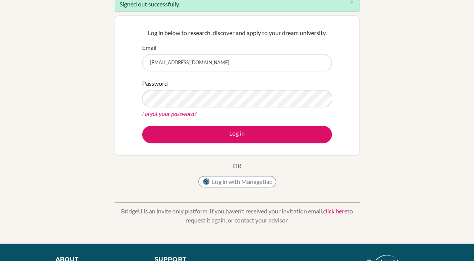  What do you see at coordinates (237, 166) in the screenshot?
I see `p: OR` at bounding box center [237, 166].